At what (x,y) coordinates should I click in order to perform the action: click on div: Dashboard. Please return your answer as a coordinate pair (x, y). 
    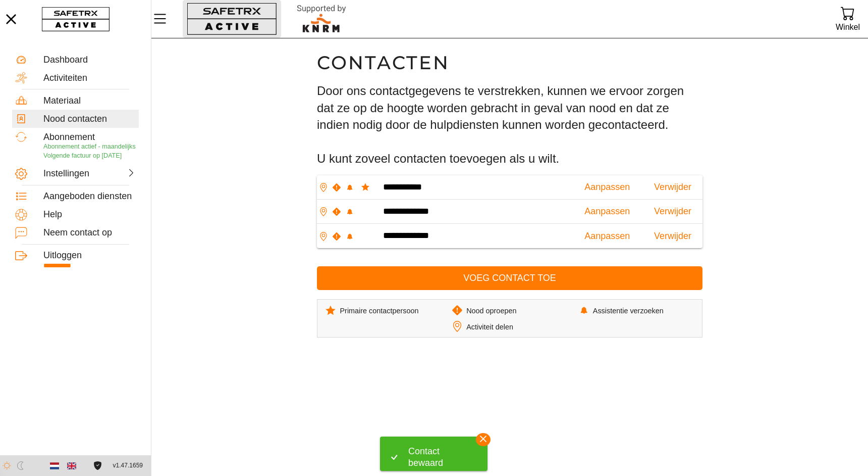
    Looking at the image, I should click on (89, 60).